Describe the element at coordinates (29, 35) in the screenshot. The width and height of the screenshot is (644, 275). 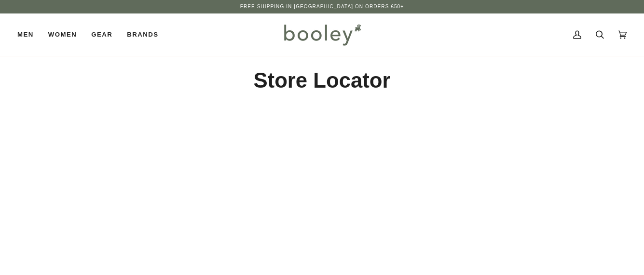
I see `div: Men` at that location.